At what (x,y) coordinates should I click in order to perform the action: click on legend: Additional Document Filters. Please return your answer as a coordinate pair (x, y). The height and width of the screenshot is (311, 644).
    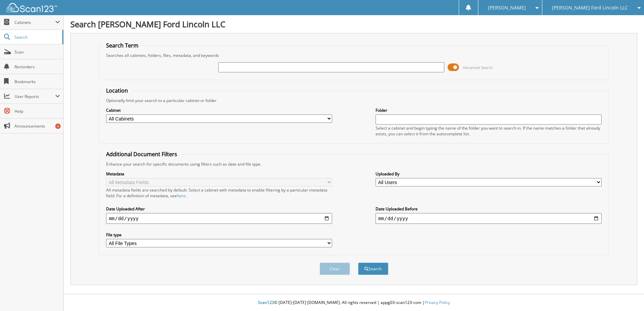
    Looking at the image, I should click on (141, 154).